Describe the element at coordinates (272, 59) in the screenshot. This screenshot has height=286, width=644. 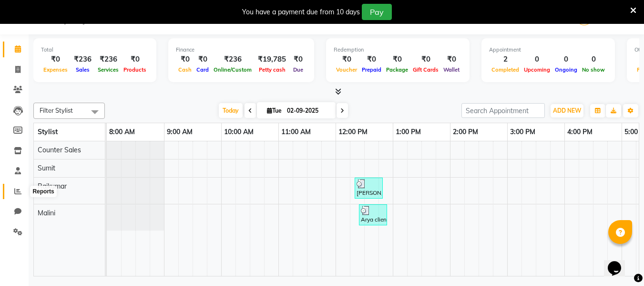
I see `div: ₹19,785` at that location.